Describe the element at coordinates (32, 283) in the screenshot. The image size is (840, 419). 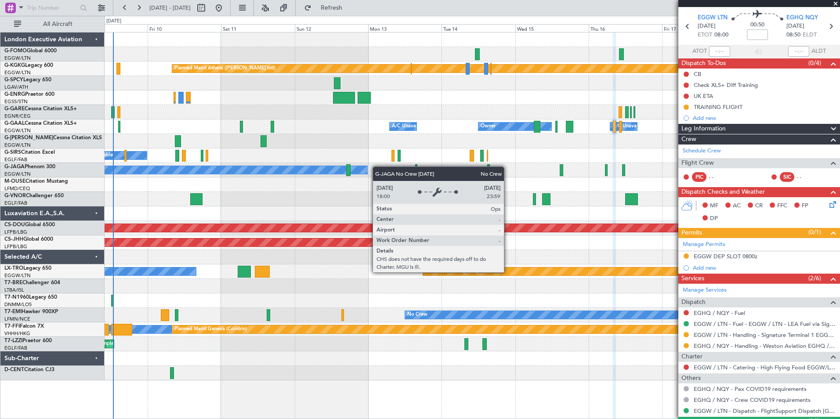
I see `a: T7-BREChallenger 604` at that location.